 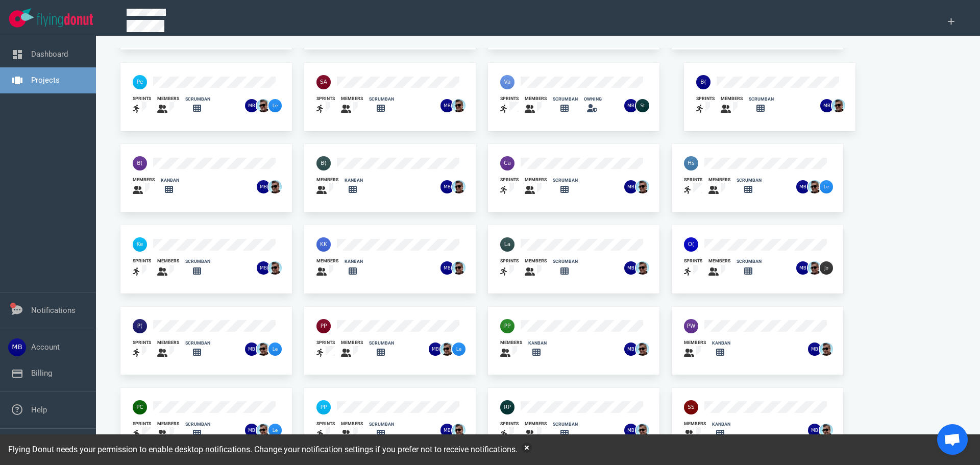 What do you see at coordinates (593, 99) in the screenshot?
I see `div: owning` at bounding box center [593, 99].